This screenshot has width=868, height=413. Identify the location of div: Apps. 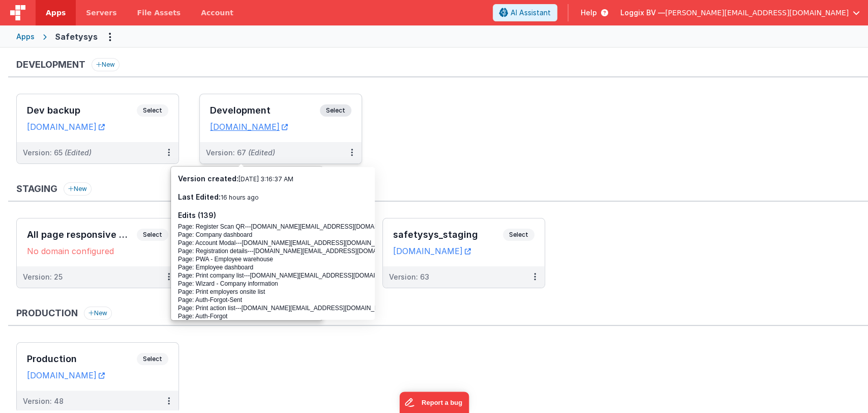
(26, 36).